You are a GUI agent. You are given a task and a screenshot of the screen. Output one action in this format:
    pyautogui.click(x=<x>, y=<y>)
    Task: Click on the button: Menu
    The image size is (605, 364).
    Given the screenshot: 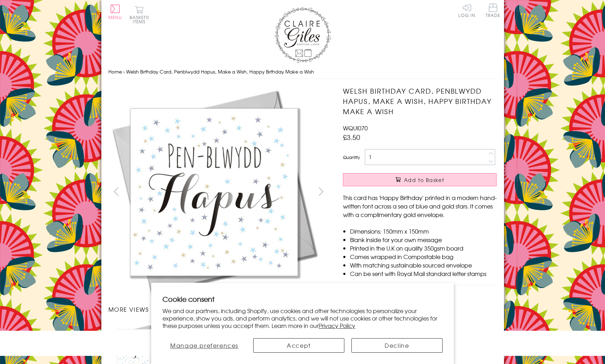 What is the action you would take?
    pyautogui.click(x=115, y=12)
    